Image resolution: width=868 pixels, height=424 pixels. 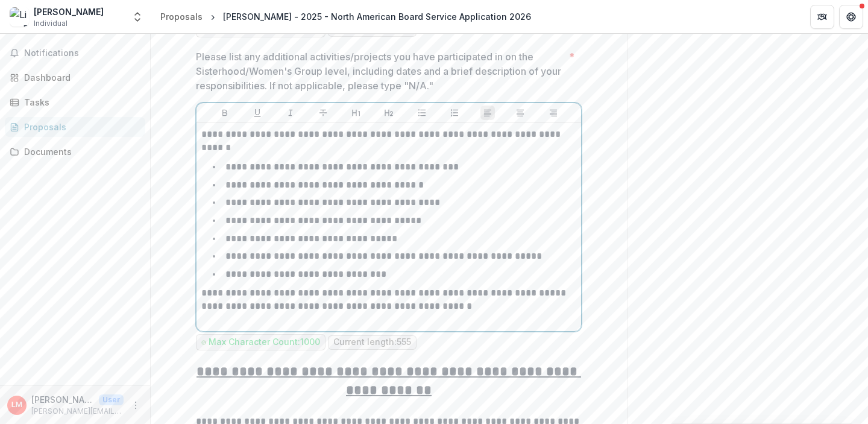 I want to click on a: Dashboard, so click(x=75, y=77).